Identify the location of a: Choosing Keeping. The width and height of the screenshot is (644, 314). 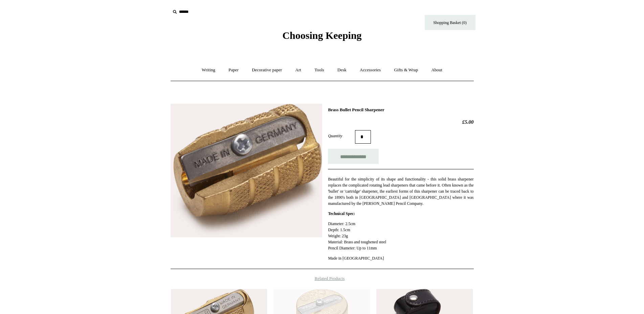
(322, 37).